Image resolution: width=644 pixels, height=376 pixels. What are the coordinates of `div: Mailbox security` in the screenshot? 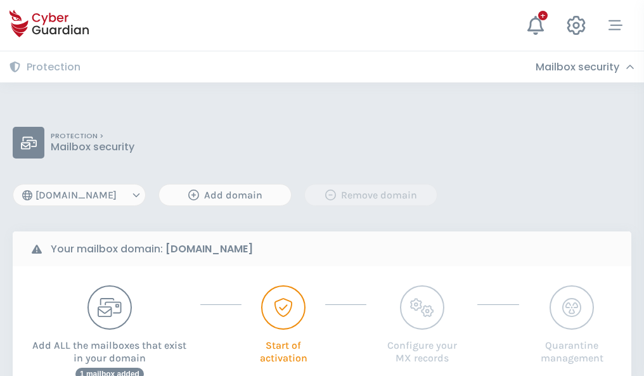 It's located at (585, 67).